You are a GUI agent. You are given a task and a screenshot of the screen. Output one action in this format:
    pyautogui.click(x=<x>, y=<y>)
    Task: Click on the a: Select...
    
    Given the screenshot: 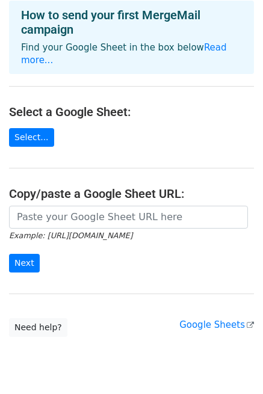 What is the action you would take?
    pyautogui.click(x=31, y=137)
    